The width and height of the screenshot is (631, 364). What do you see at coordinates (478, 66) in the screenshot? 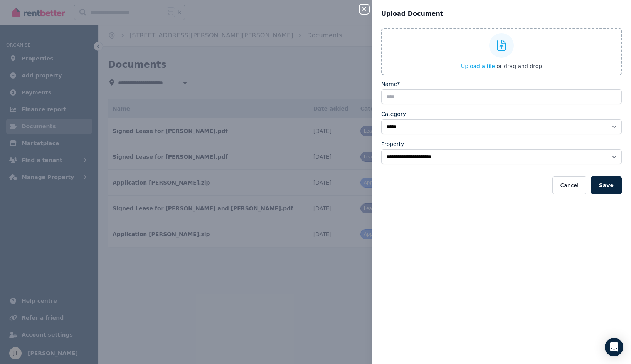
I see `span: Upload a file` at bounding box center [478, 66].